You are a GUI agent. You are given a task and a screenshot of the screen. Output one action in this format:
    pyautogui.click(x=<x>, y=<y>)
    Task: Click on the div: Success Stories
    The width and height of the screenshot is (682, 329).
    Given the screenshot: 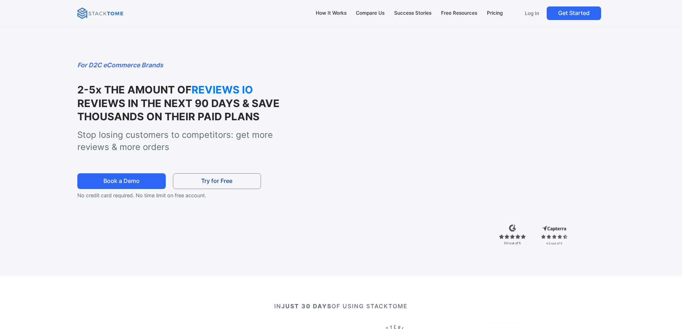 What is the action you would take?
    pyautogui.click(x=413, y=13)
    